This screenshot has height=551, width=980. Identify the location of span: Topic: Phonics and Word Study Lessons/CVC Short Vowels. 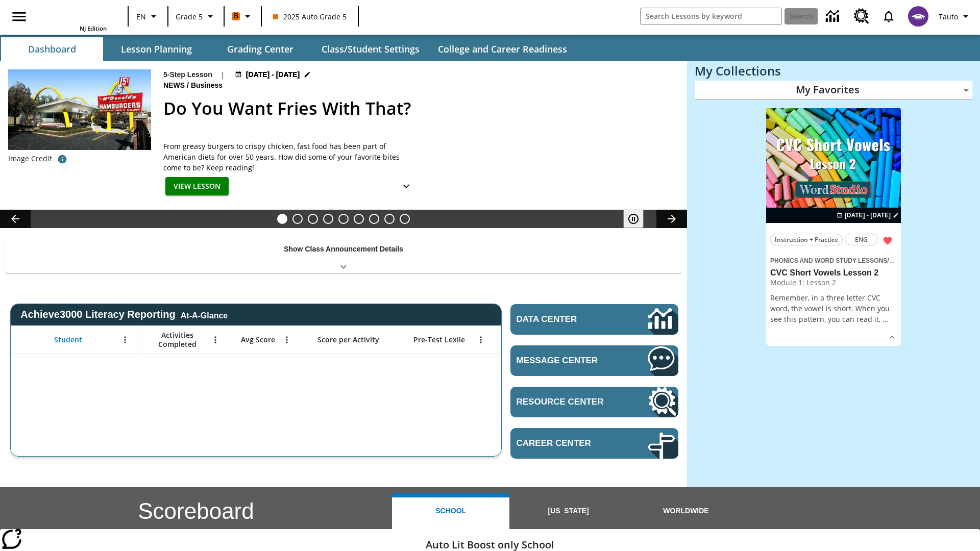
(833, 260).